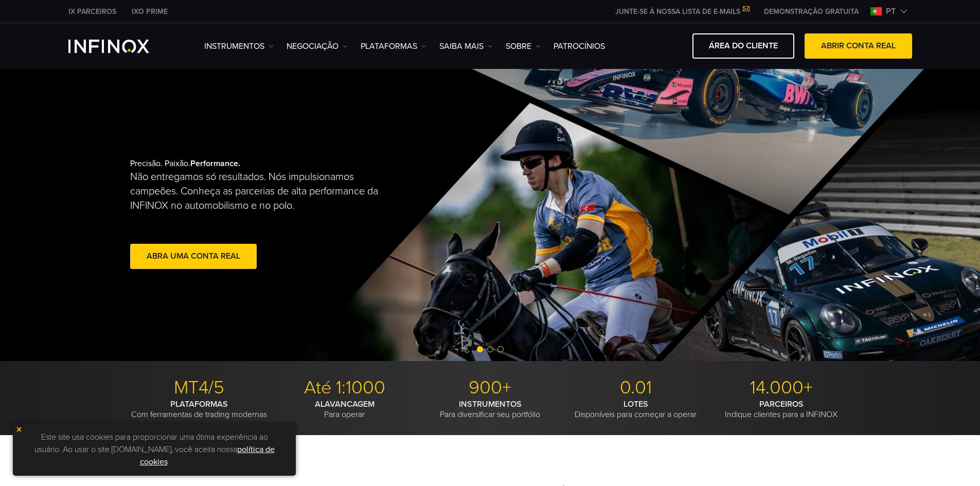 The height and width of the screenshot is (486, 980). I want to click on p: Para operar, so click(345, 410).